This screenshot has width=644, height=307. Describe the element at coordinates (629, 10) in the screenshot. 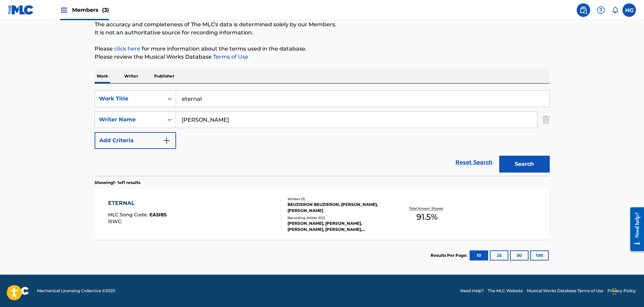

I see `div: User Menu` at that location.